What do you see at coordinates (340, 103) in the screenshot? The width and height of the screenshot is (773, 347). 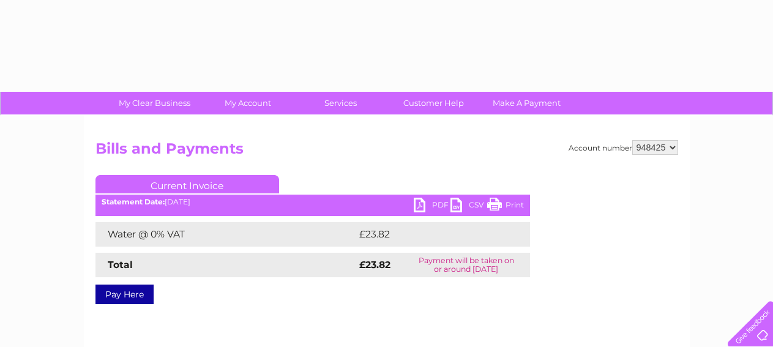 I see `a: Services` at bounding box center [340, 103].